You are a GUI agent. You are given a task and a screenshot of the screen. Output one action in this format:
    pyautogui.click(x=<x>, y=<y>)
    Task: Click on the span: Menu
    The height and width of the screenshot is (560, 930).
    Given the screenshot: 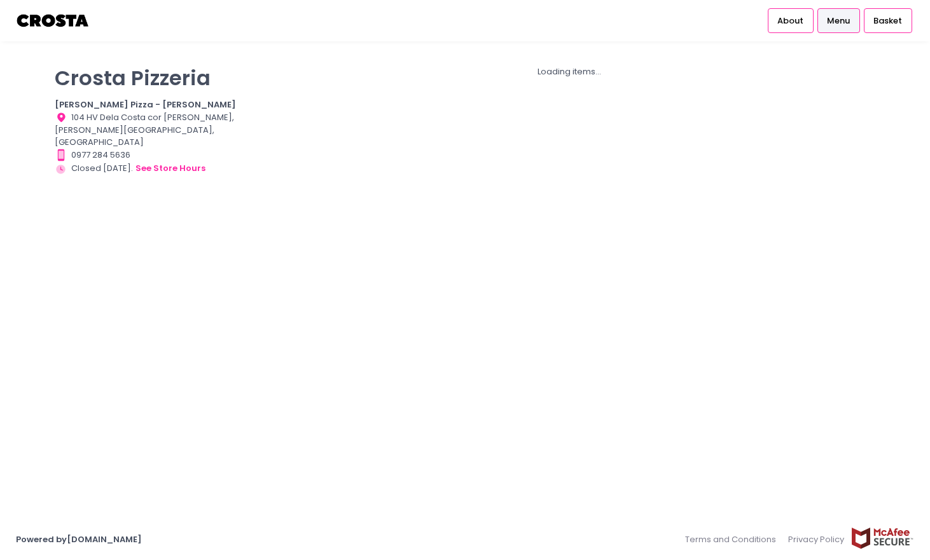 What is the action you would take?
    pyautogui.click(x=838, y=21)
    